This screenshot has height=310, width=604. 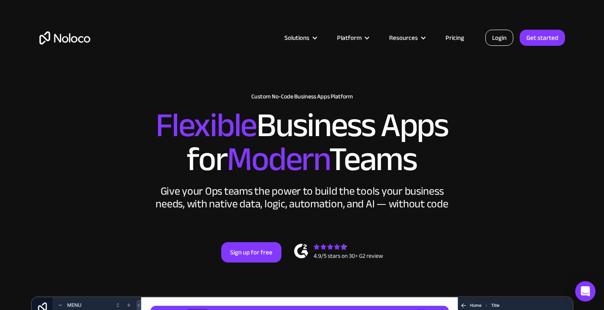 What do you see at coordinates (455, 38) in the screenshot?
I see `a: Pricing` at bounding box center [455, 38].